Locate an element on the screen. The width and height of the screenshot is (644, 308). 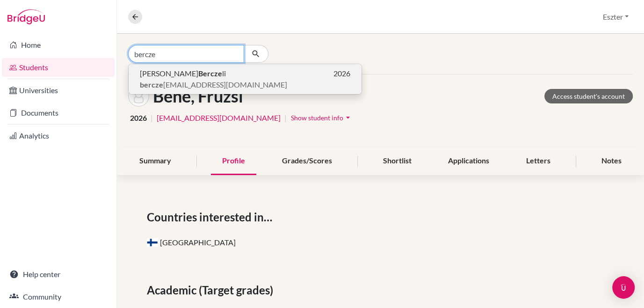
div: Summary is located at coordinates (155, 161).